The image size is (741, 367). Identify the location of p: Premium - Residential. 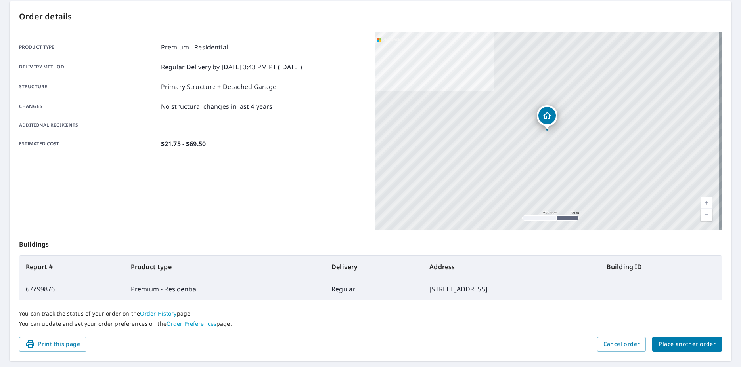
(194, 47).